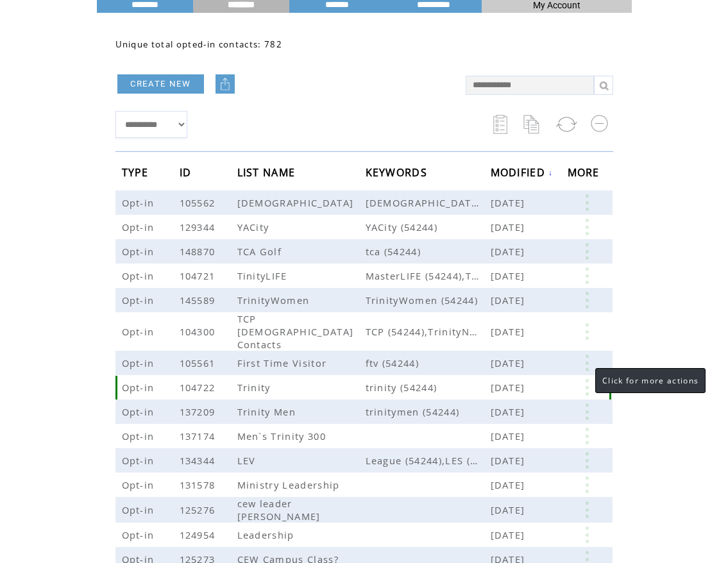 Image resolution: width=728 pixels, height=563 pixels. I want to click on span: christian (54244),grow (54244), so click(428, 202).